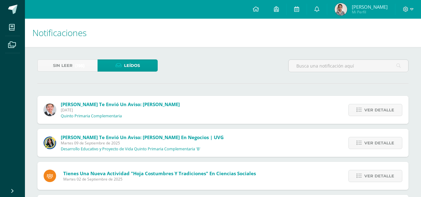 This screenshot has height=197, width=421. What do you see at coordinates (132, 66) in the screenshot?
I see `span: Leídos` at bounding box center [132, 66].